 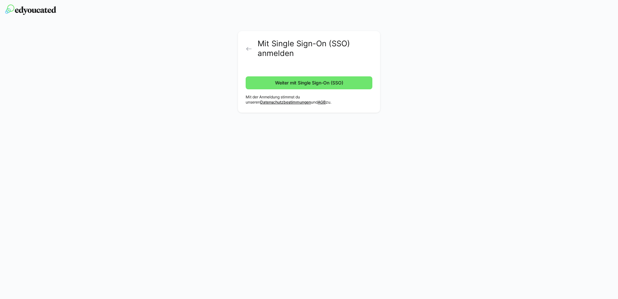 I want to click on img: edyoucated, so click(x=31, y=10).